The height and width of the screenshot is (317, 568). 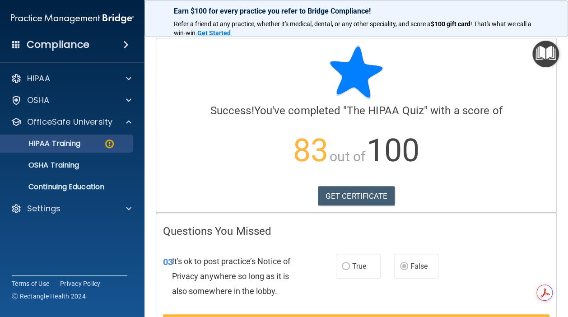 I want to click on span: It's ok to post practice’s Notice of Privacy anywhere so long as it is also somewhere in the lobby., so click(x=231, y=276).